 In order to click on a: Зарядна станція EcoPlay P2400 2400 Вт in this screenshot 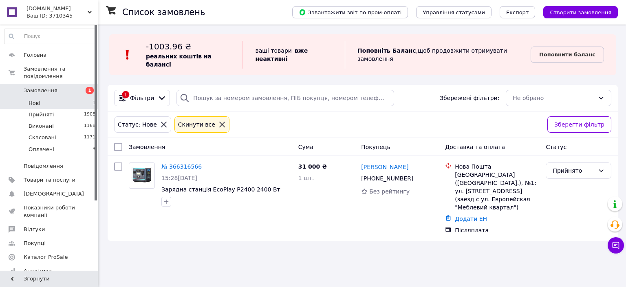, I will do `click(221, 189)`.